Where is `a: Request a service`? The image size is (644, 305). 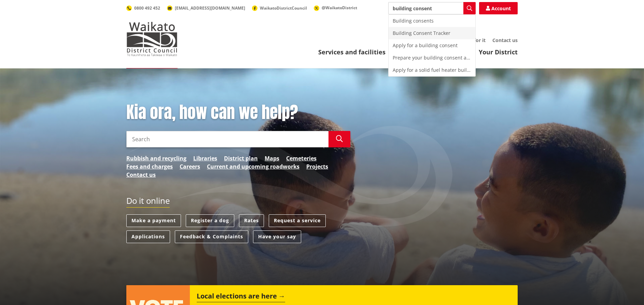
a: Request a service is located at coordinates (297, 221).